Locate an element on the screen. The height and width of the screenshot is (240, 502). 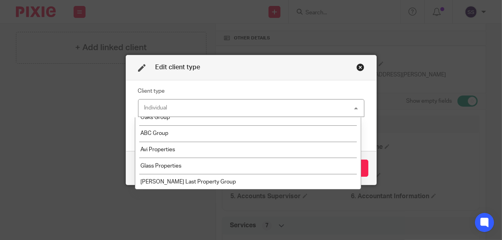
span: Oaks Group is located at coordinates (155, 117).